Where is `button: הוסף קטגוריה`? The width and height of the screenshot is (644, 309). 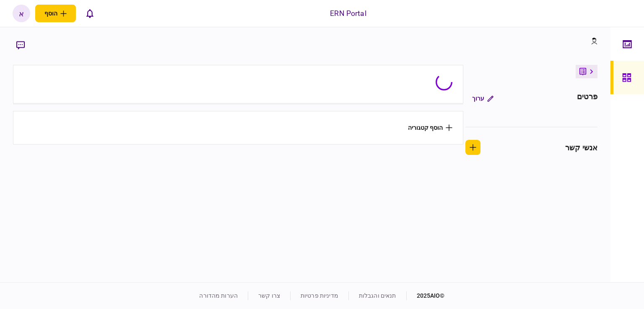
button: הוסף קטגוריה is located at coordinates (430, 128).